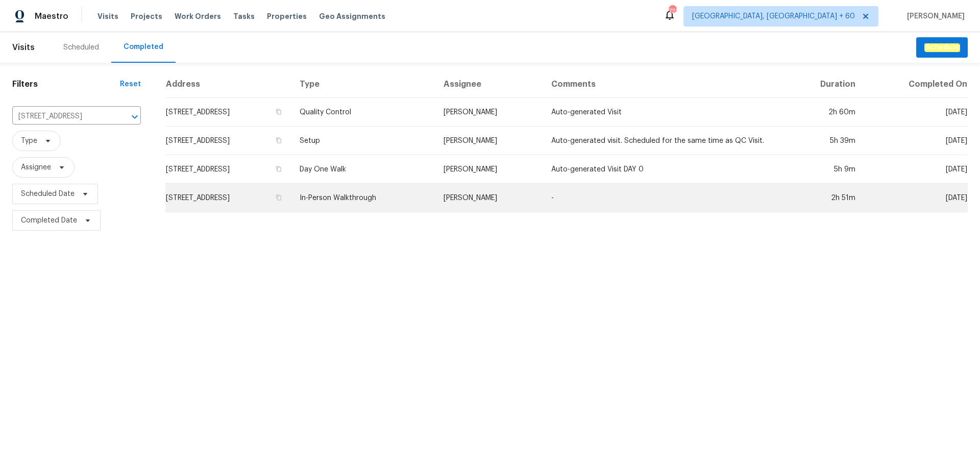  What do you see at coordinates (824, 198) in the screenshot?
I see `td: 2h 51m` at bounding box center [824, 198].